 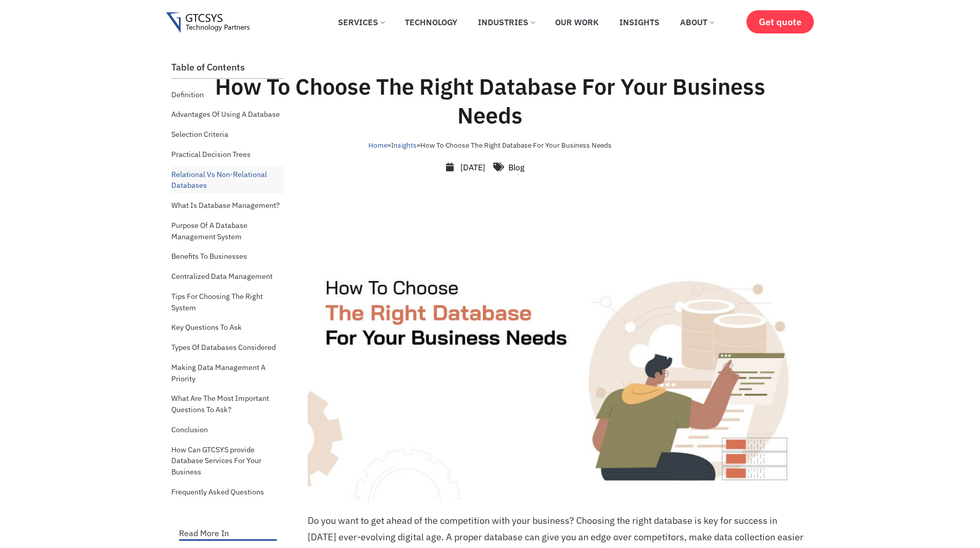 What do you see at coordinates (228, 301) in the screenshot?
I see `a: Tips For Choosing The Right System` at bounding box center [228, 301].